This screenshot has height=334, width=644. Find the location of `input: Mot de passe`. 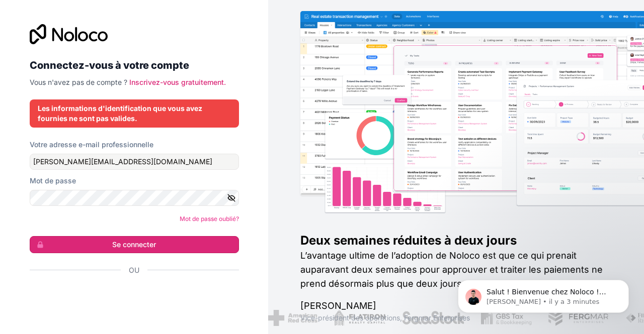

input: Mot de passe is located at coordinates (134, 198).